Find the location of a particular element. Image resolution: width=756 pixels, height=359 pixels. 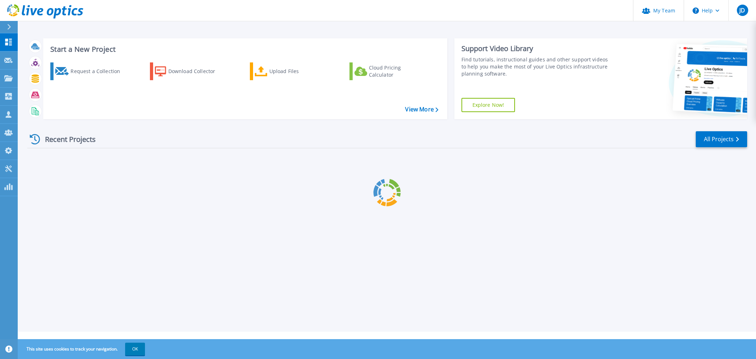

div: Request a Collection is located at coordinates (99, 71).